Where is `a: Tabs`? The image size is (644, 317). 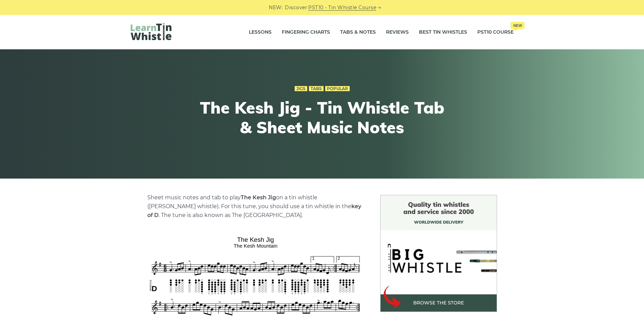
a: Tabs is located at coordinates (316, 89).